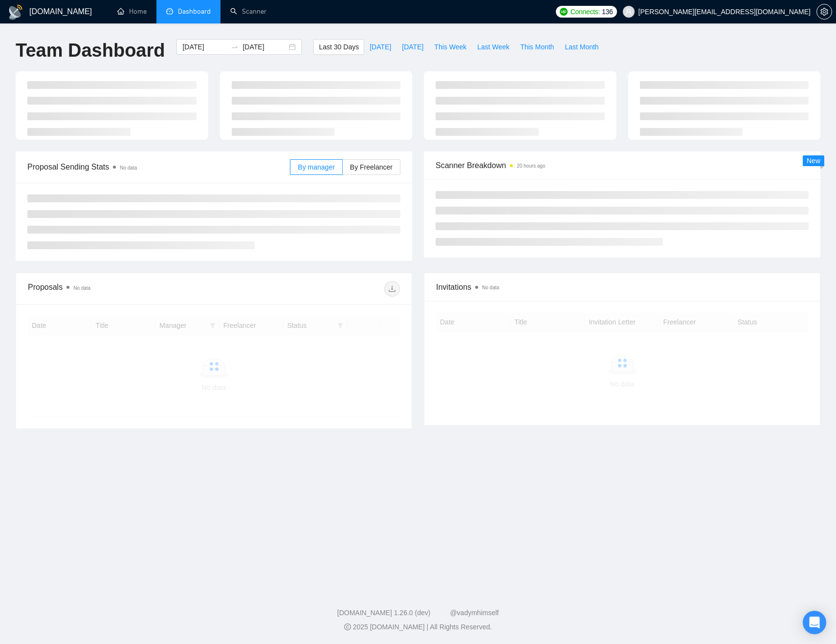  I want to click on span: Scanner Breakdown, so click(622, 165).